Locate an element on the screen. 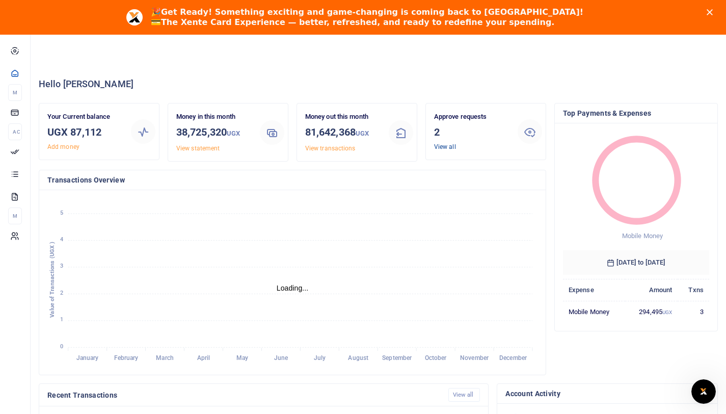  div: Close is located at coordinates (711, 12).